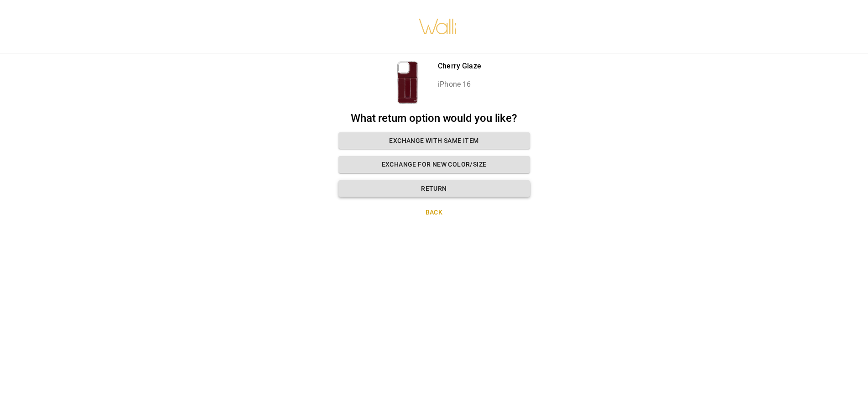  Describe the element at coordinates (434, 140) in the screenshot. I see `button: Exchange with same item` at that location.